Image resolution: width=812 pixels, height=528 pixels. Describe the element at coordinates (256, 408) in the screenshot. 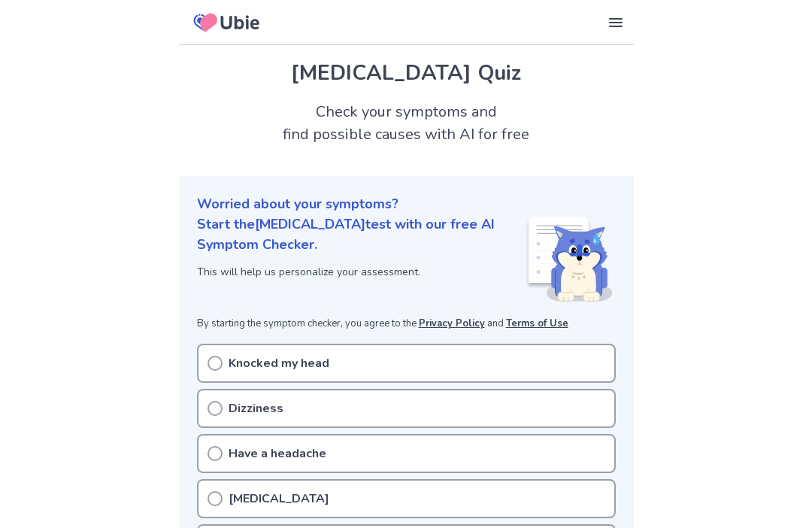

I see `p: Dizziness` at that location.